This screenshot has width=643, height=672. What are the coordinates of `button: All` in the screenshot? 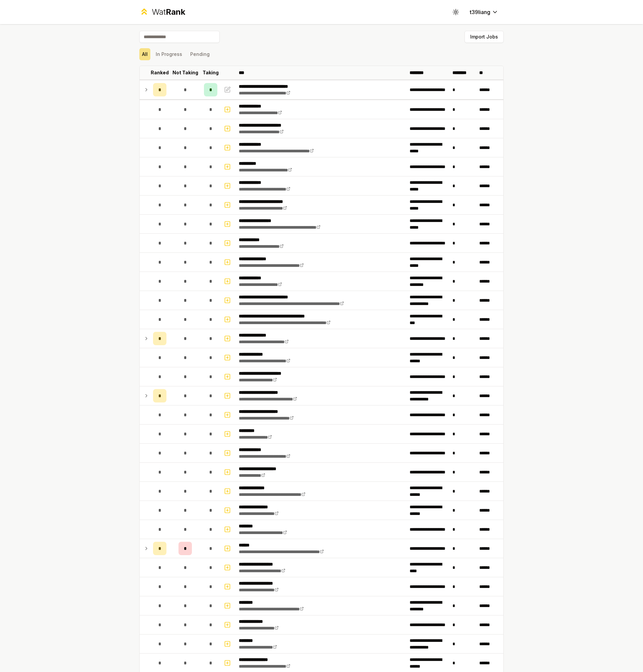 It's located at (145, 55).